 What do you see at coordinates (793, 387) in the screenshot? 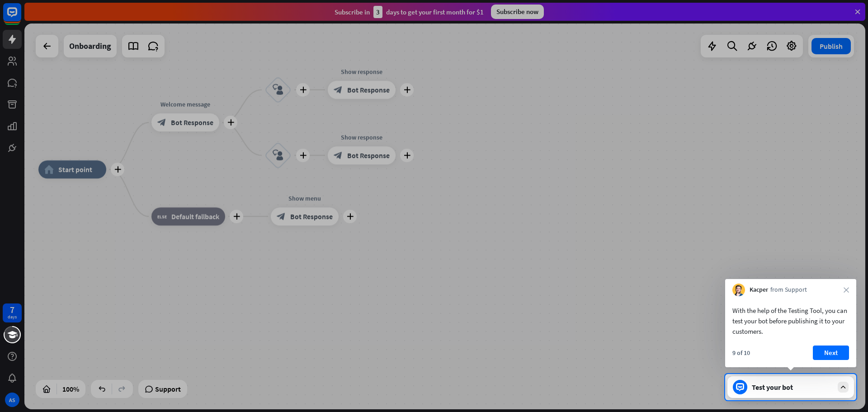
I see `div: Test your bot` at bounding box center [793, 387].